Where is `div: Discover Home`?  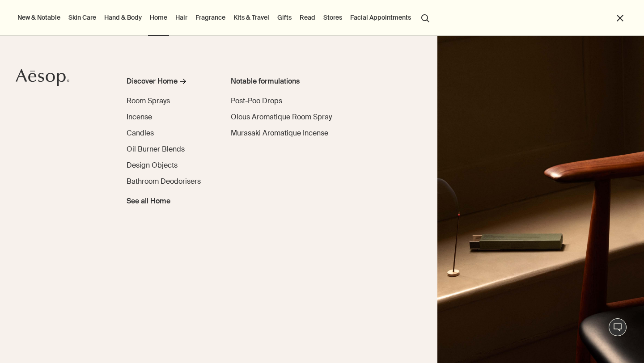 div: Discover Home is located at coordinates (152, 81).